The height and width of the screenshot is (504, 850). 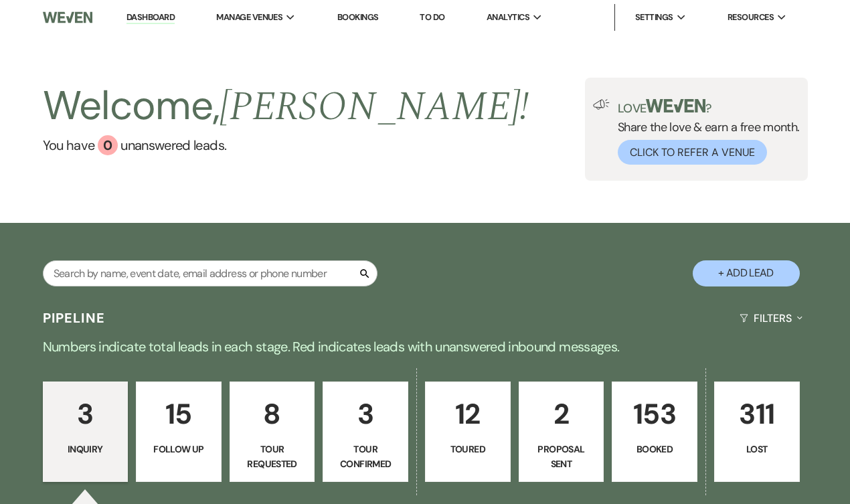 What do you see at coordinates (86, 431) in the screenshot?
I see `a: 3Inquiry` at bounding box center [86, 431].